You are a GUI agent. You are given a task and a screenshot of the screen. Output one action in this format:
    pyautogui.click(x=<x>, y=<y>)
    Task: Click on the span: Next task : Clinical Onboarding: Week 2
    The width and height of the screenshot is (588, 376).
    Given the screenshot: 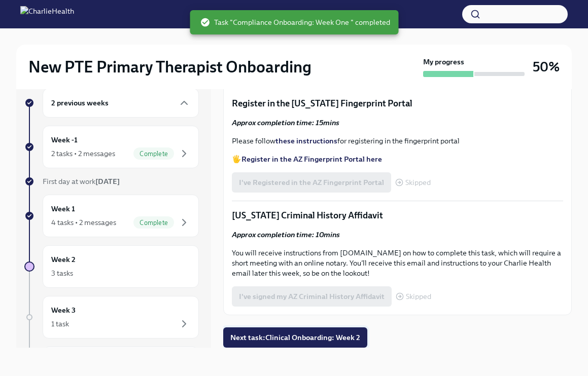 What is the action you would take?
    pyautogui.click(x=296, y=337)
    